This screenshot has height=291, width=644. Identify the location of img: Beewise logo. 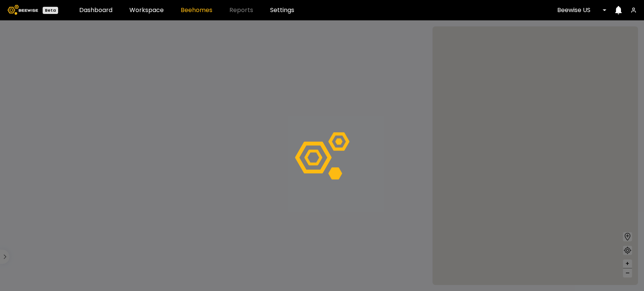
(23, 10).